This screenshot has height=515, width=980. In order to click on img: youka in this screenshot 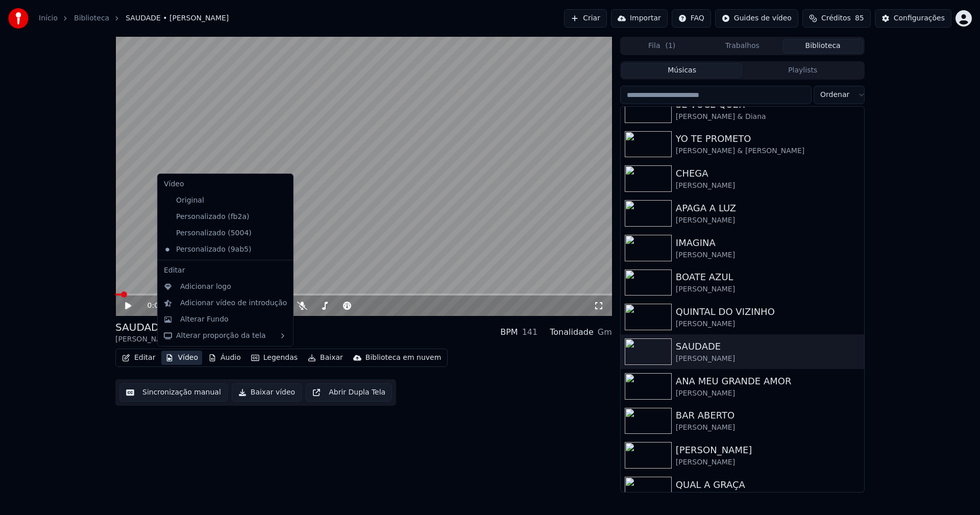, I will do `click(19, 19)`.